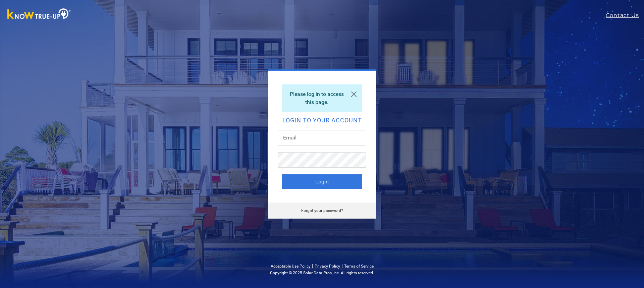 The height and width of the screenshot is (288, 644). I want to click on button: Login, so click(322, 181).